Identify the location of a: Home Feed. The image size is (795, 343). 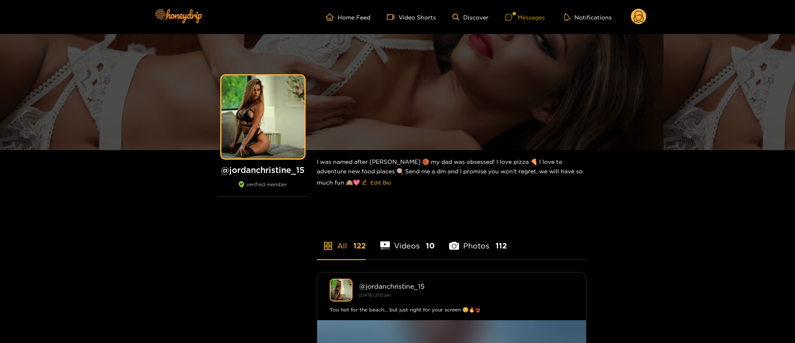
(348, 17).